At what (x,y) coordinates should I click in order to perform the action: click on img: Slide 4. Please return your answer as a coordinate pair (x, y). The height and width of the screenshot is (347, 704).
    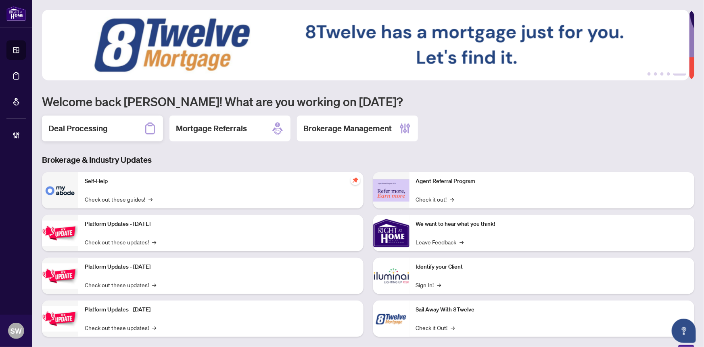
    Looking at the image, I should click on (366, 45).